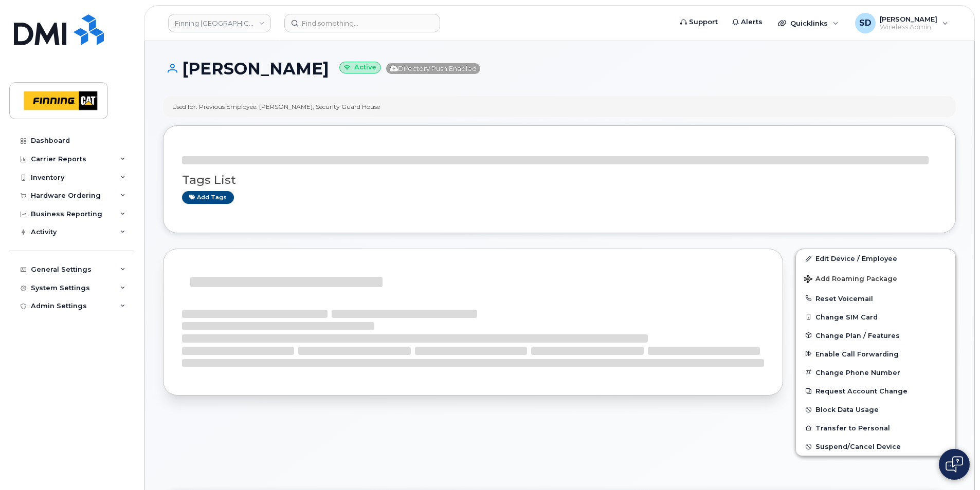 This screenshot has height=490, width=980. Describe the element at coordinates (876, 354) in the screenshot. I see `button: Enable Call Forwarding` at that location.